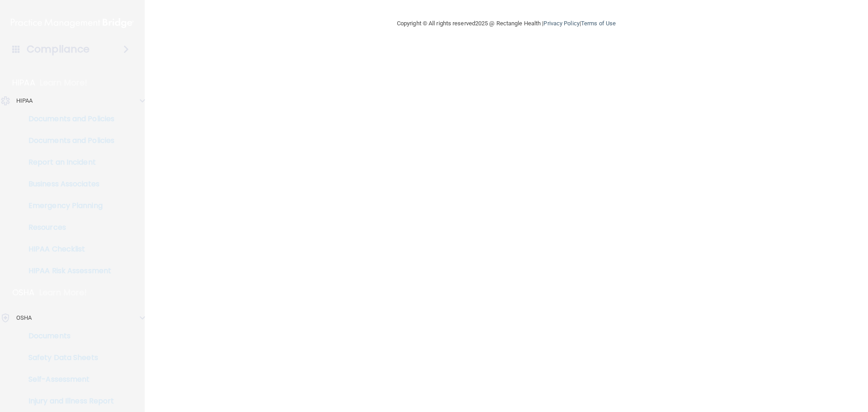 The width and height of the screenshot is (868, 412). What do you see at coordinates (67, 162) in the screenshot?
I see `p: Report an Incident` at bounding box center [67, 162].